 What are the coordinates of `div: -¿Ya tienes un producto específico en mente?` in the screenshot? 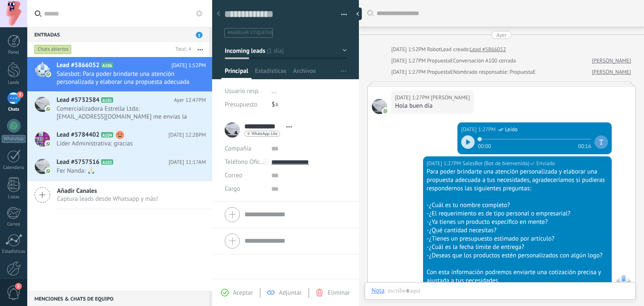 It's located at (517, 222).